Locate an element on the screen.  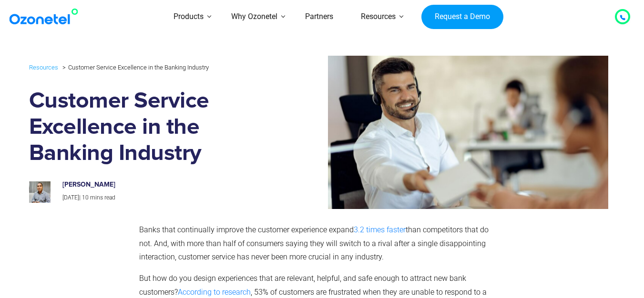
li: Customer Service Excellence in the Banking Industry is located at coordinates (134, 67).